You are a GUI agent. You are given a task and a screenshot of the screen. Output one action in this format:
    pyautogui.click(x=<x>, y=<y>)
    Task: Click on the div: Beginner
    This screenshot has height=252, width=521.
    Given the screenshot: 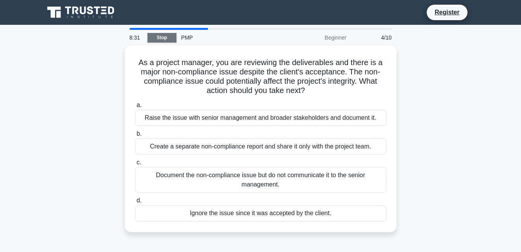 What is the action you would take?
    pyautogui.click(x=317, y=38)
    